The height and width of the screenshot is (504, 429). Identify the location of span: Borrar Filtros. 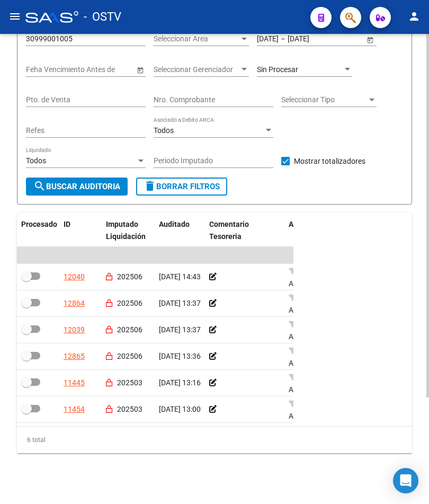
(182, 186).